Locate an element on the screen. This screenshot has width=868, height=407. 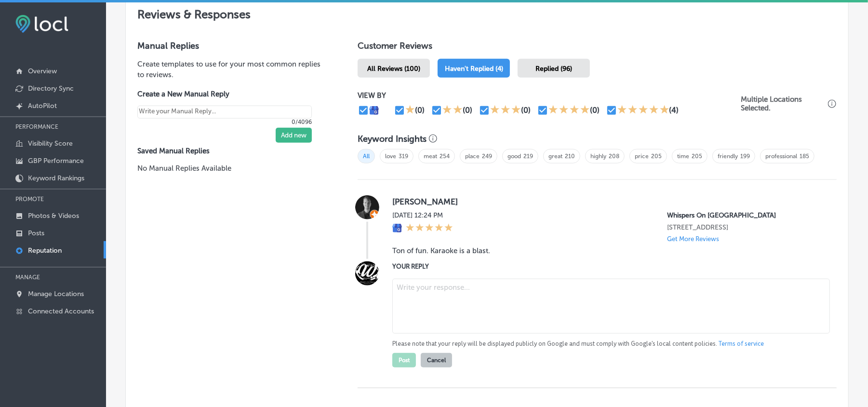
div: 2 Stars is located at coordinates (453, 111).